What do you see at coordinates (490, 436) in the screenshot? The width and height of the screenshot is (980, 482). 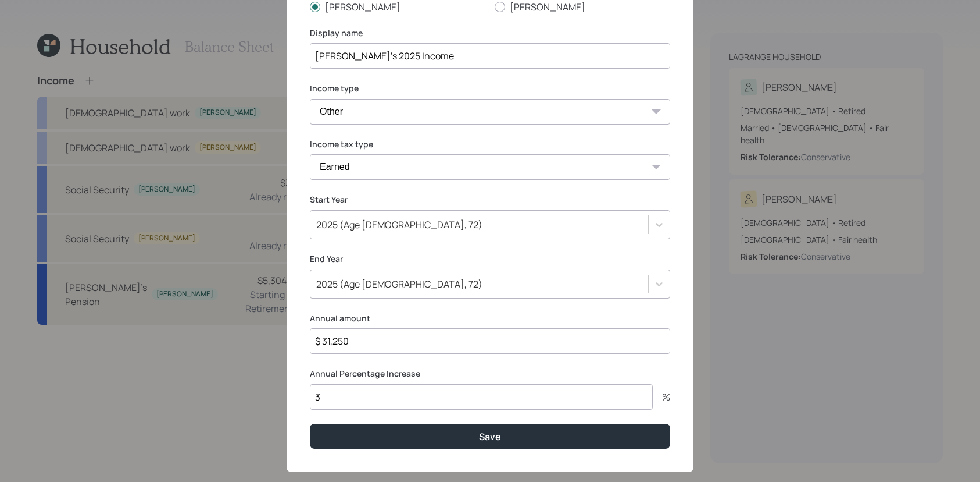 I see `button: Save` at bounding box center [490, 436].